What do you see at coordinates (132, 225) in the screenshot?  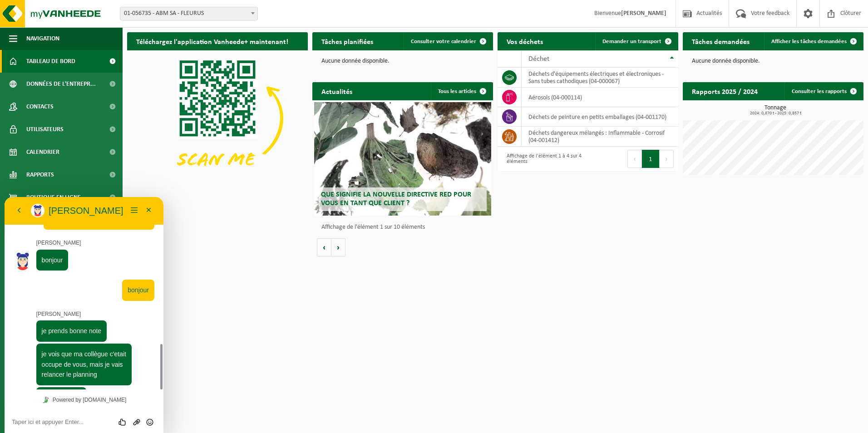 I see `button: Envoyer un fichier` at bounding box center [132, 225].